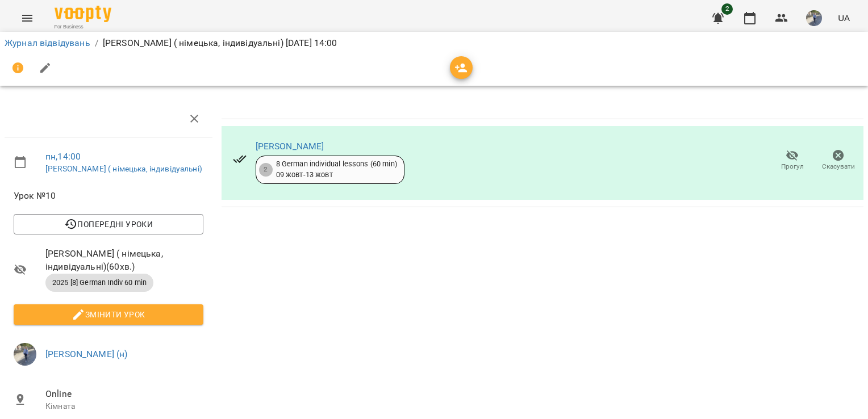 The height and width of the screenshot is (419, 868). I want to click on div: 2, so click(266, 170).